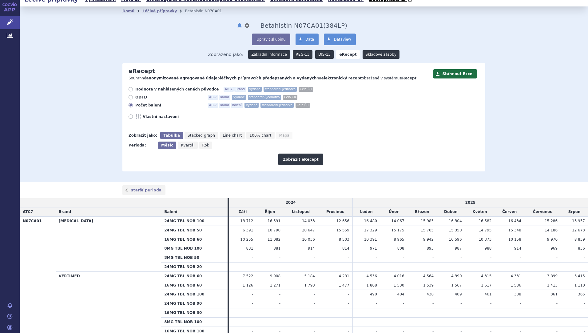 This screenshot has width=588, height=333. I want to click on td: Duben, so click(451, 212).